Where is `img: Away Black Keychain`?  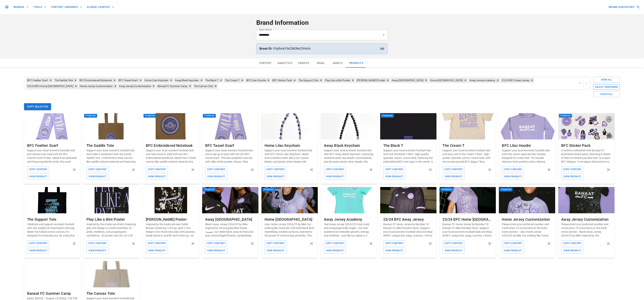 img: Away Black Keychain is located at coordinates (349, 126).